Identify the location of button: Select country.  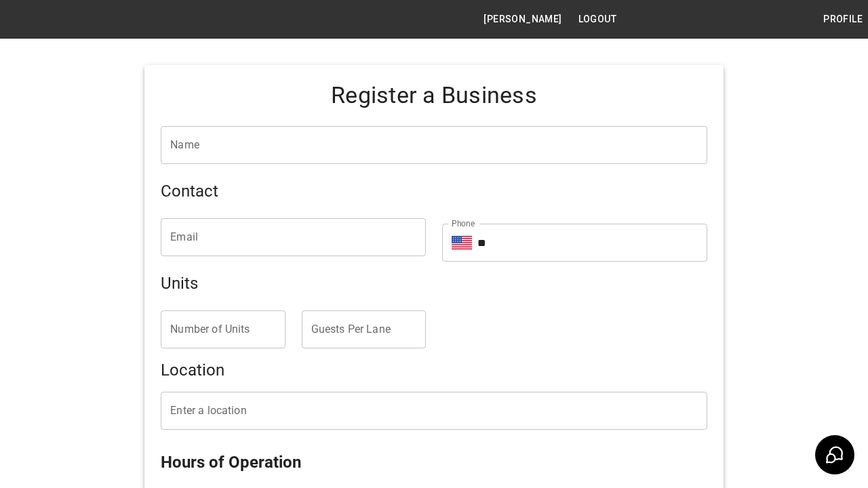
(461, 243).